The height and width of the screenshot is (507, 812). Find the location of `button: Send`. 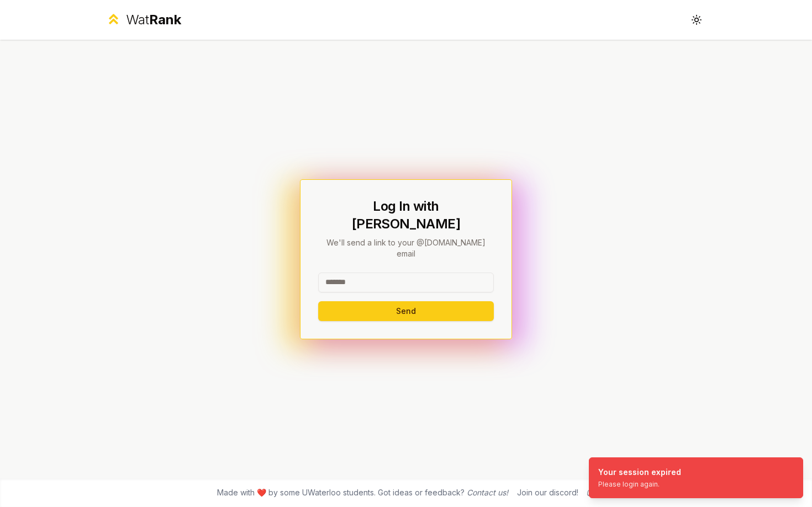

button: Send is located at coordinates (406, 311).